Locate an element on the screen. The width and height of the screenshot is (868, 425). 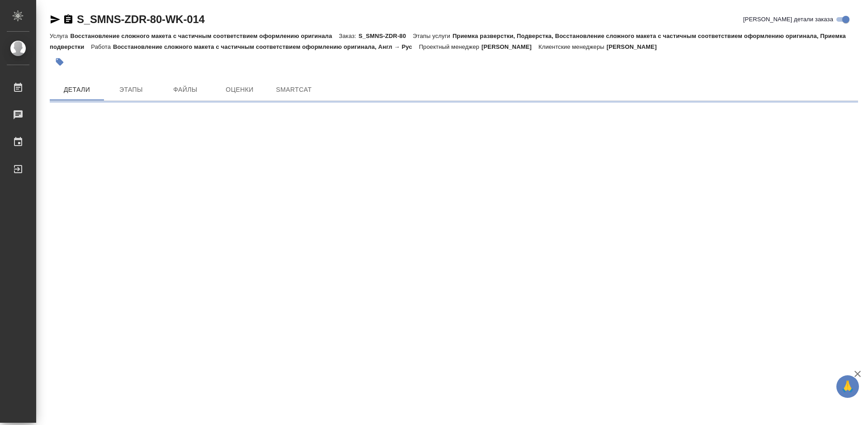
span: Оценки is located at coordinates (240, 90).